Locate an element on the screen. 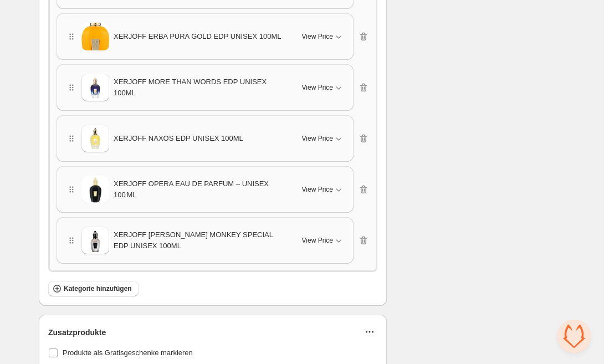  span: Produkte als Gratisgeschenke markieren is located at coordinates (127, 352).